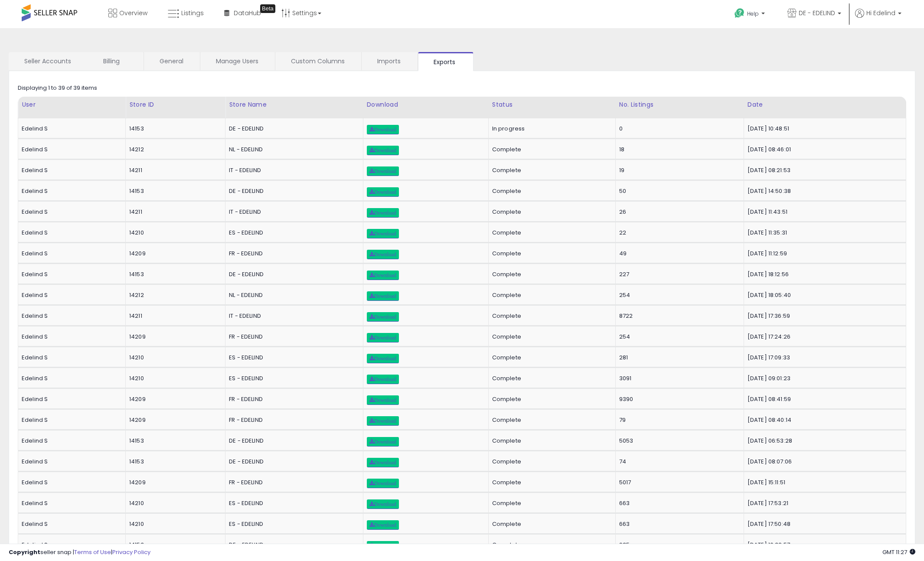  I want to click on span: 2025-10-13 11:27 GMT, so click(899, 552).